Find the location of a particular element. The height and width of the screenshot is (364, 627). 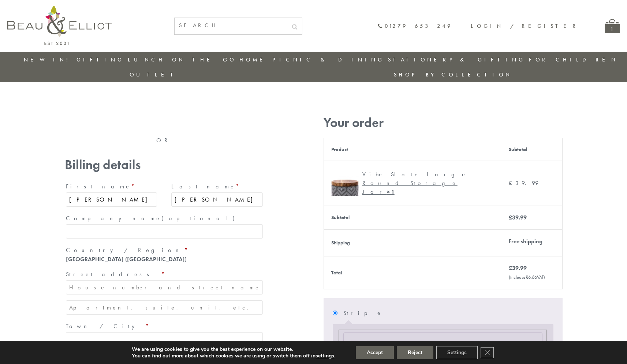

a: Picnic & Dining is located at coordinates (328, 60).